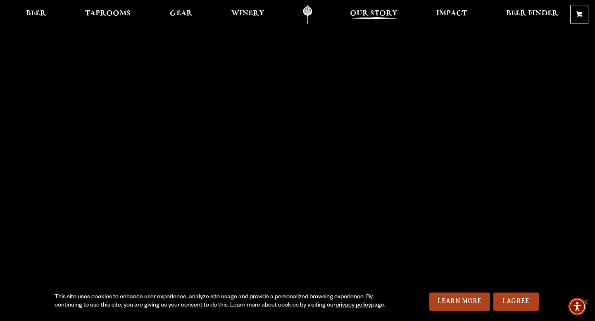 The image size is (595, 321). I want to click on span: Gear, so click(181, 14).